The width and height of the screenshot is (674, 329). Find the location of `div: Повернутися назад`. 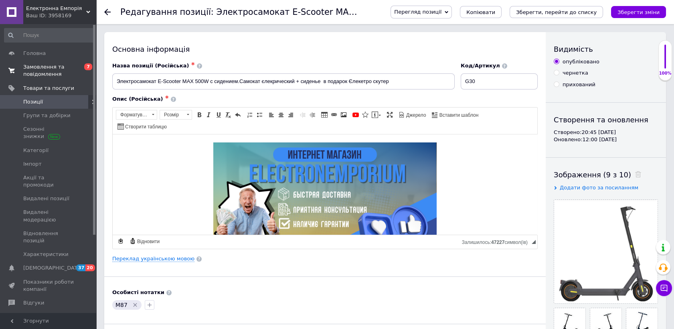

div: Повернутися назад is located at coordinates (107, 12).